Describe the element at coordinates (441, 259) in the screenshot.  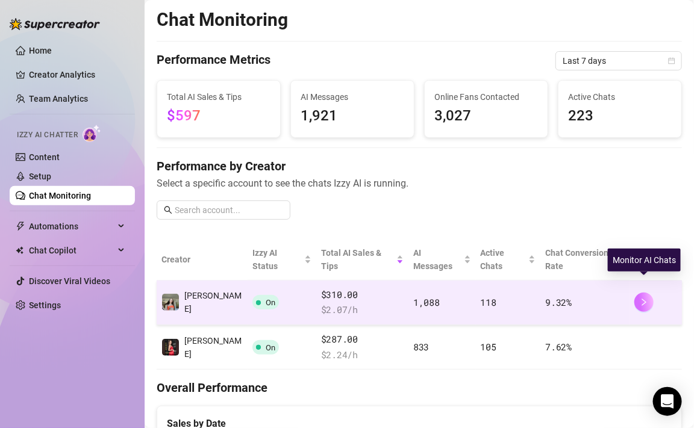
I see `th: AI Messages` at that location.